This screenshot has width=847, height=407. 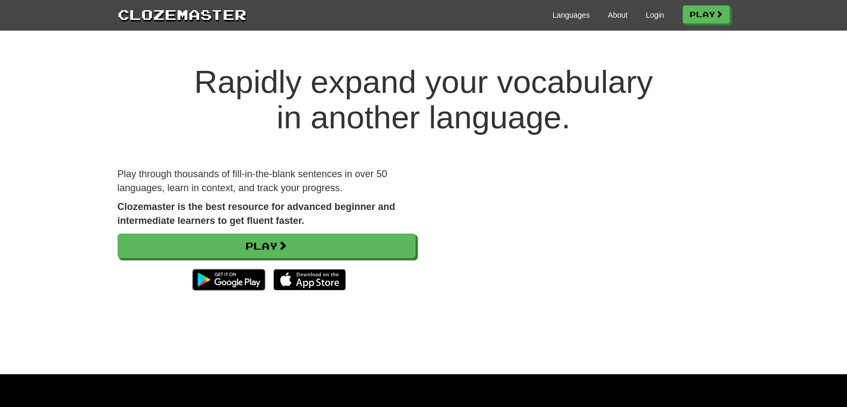 What do you see at coordinates (256, 214) in the screenshot?
I see `strong: Clozemaster is the best resource for advanced beginner and intermediate learners to get fluent fa...` at bounding box center [256, 214].